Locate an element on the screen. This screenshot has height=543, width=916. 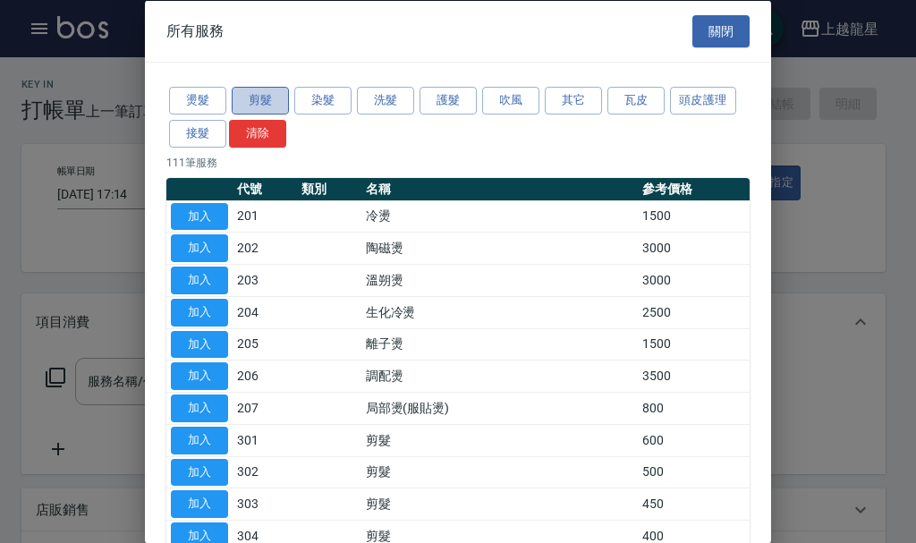
td: 450 is located at coordinates (693, 503).